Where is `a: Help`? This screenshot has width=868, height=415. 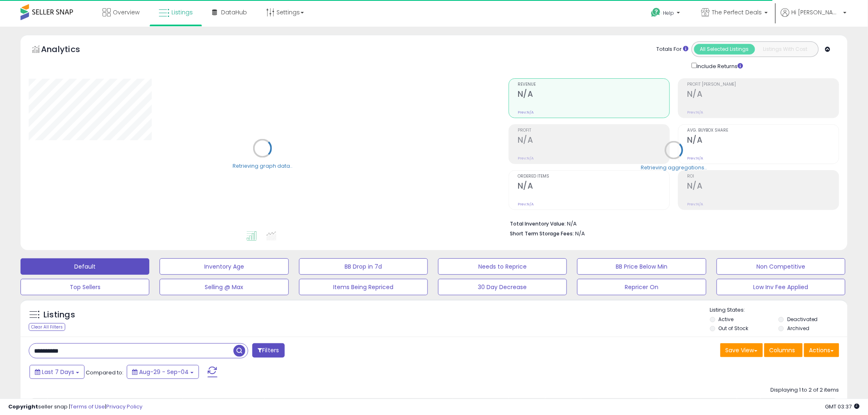
a: Help is located at coordinates (666, 14).